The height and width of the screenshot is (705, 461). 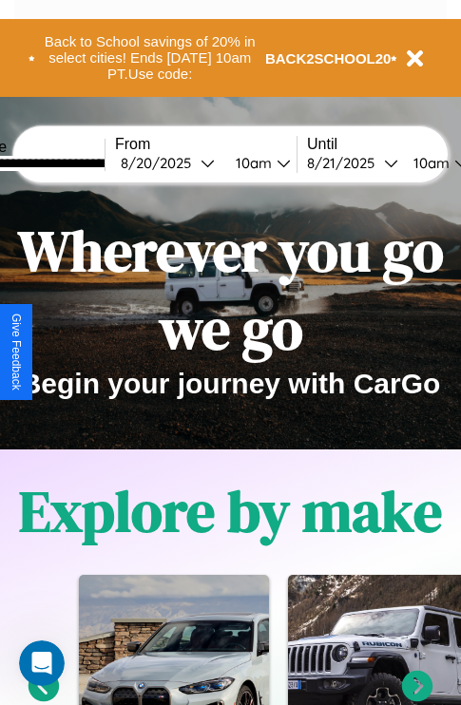 I want to click on button: 8/20/2025, so click(x=167, y=163).